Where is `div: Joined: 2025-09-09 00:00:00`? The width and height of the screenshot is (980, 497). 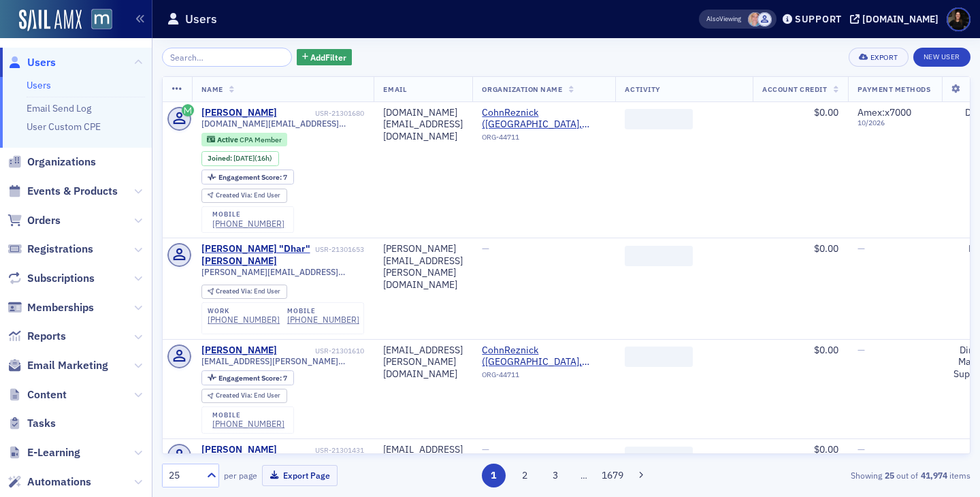 div: Joined: 2025-09-09 00:00:00 is located at coordinates (240, 159).